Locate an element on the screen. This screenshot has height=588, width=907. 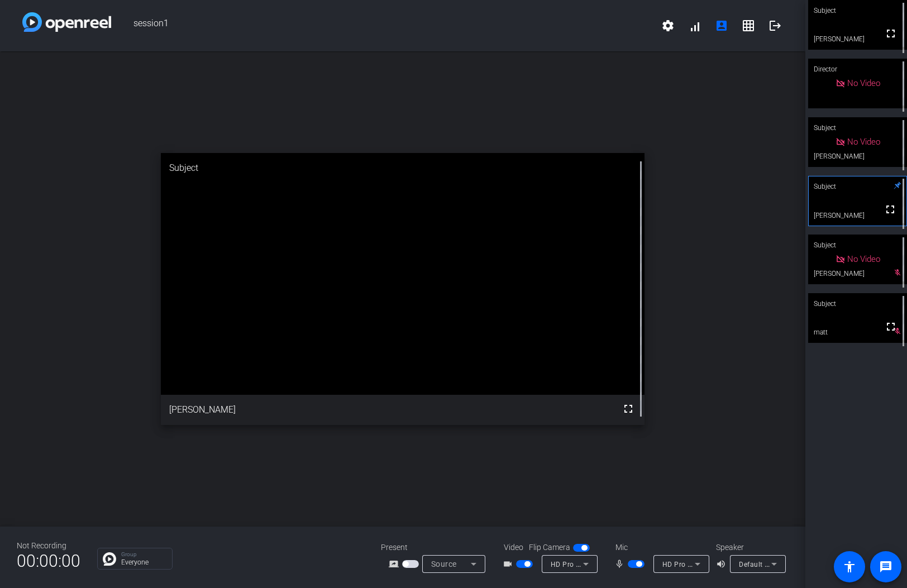
mat-icon: settings is located at coordinates (668, 26).